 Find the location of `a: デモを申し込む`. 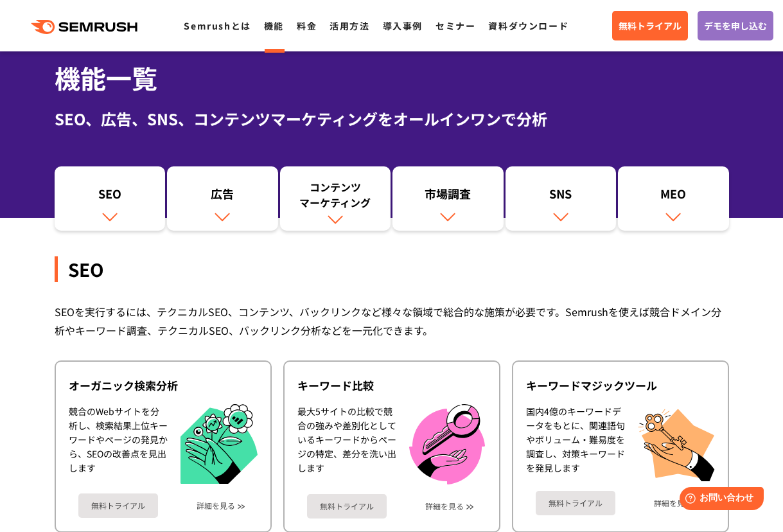

a: デモを申し込む is located at coordinates (735, 25).